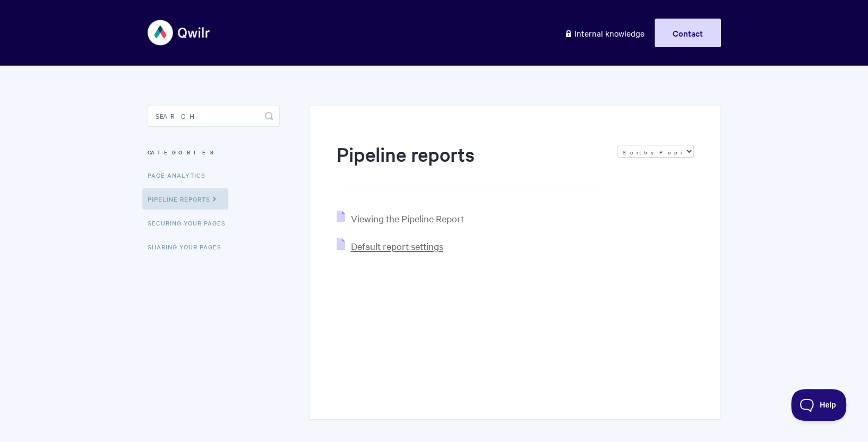  I want to click on a: Pipeline reports, so click(186, 199).